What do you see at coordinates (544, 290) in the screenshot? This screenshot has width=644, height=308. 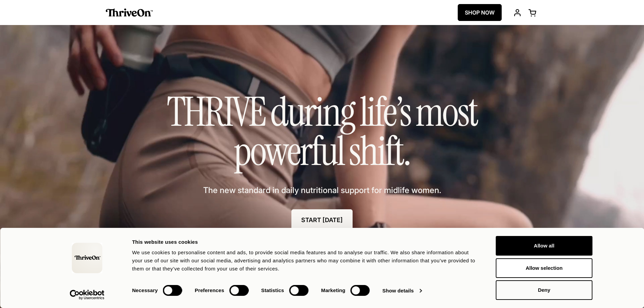 I see `button: Deny` at bounding box center [544, 290].